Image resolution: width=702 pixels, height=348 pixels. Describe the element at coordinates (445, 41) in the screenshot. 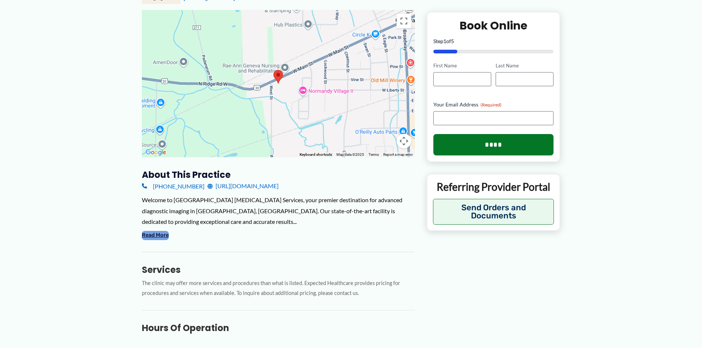

I see `span: 1` at that location.